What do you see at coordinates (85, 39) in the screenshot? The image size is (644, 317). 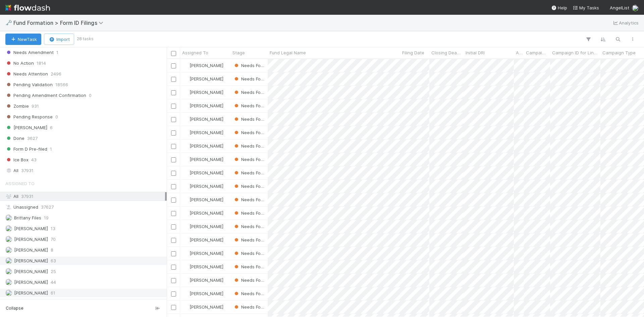 I see `small: 28 tasks` at bounding box center [85, 39].